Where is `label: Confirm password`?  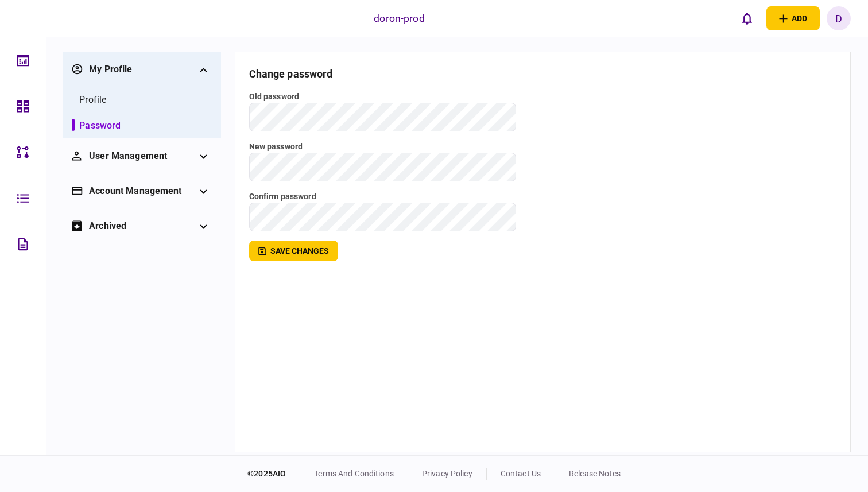 label: Confirm password is located at coordinates (382, 196).